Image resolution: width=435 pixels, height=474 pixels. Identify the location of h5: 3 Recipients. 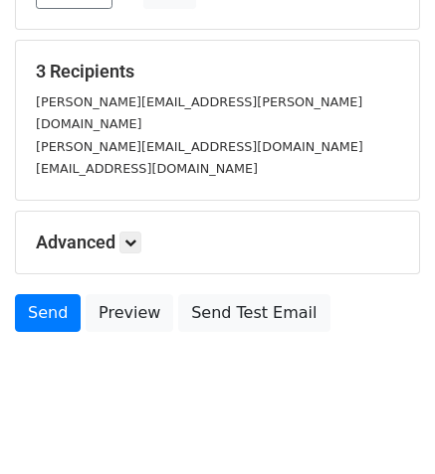
(217, 72).